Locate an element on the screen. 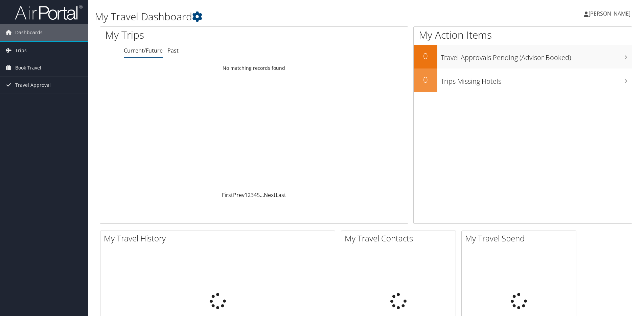 This screenshot has width=644, height=316. a: Current/Future is located at coordinates (143, 50).